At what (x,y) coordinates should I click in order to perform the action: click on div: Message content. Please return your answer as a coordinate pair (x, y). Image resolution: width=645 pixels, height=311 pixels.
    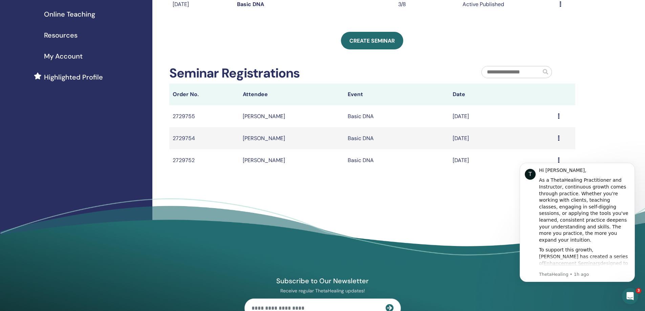
    Looking at the image, I should click on (75, 61).